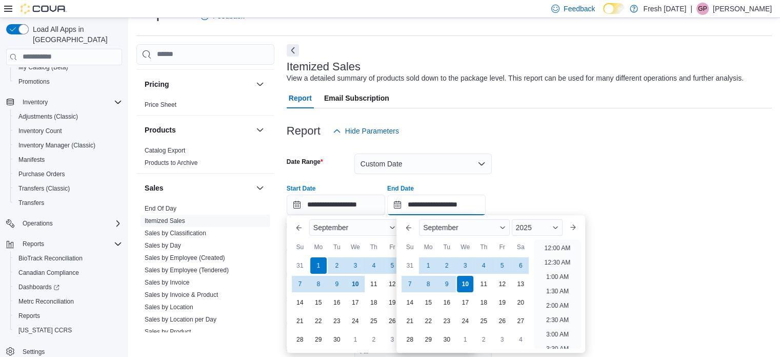 The image size is (780, 357). What do you see at coordinates (181, 319) in the screenshot?
I see `span: Sales by Location per Day` at bounding box center [181, 319].